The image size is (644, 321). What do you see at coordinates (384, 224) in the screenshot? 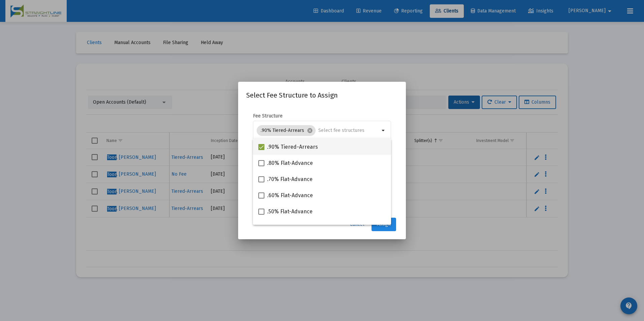
I see `span: Assign` at bounding box center [384, 224].